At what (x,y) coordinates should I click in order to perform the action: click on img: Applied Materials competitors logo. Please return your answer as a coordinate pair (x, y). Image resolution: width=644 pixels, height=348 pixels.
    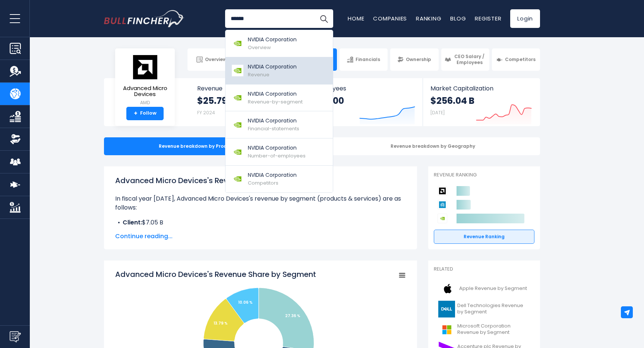
    Looking at the image, I should click on (442, 205).